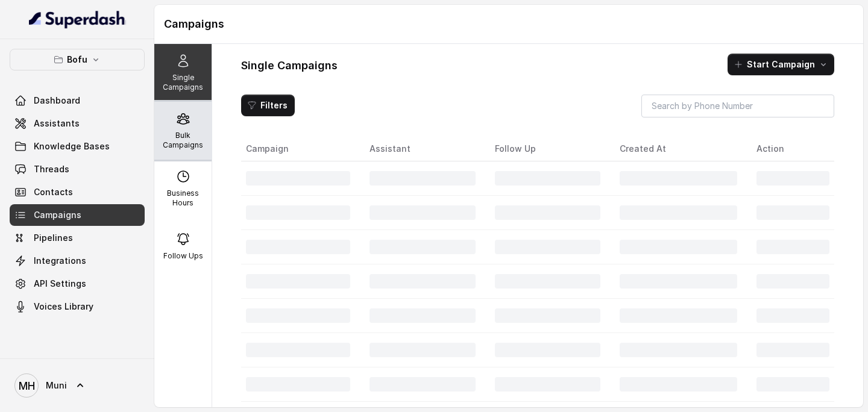 The height and width of the screenshot is (412, 868). What do you see at coordinates (51, 169) in the screenshot?
I see `span: Threads` at bounding box center [51, 169].